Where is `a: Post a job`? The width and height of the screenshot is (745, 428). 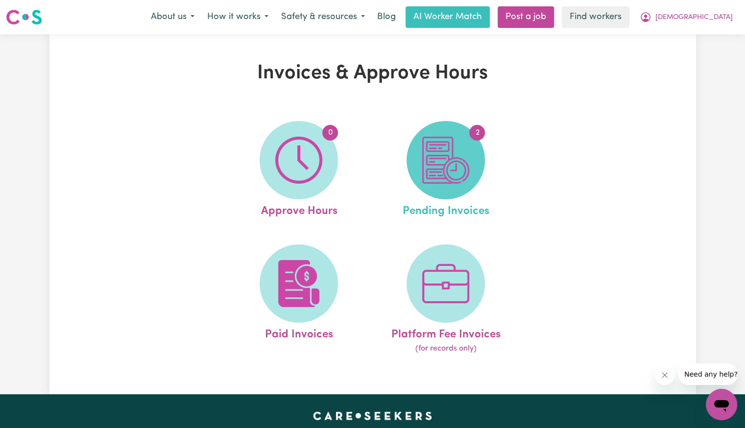
a: Post a job is located at coordinates (525, 17).